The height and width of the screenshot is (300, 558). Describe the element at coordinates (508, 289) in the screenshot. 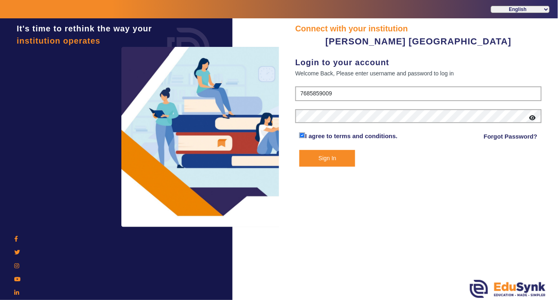

I see `img: edusynk.png` at that location.